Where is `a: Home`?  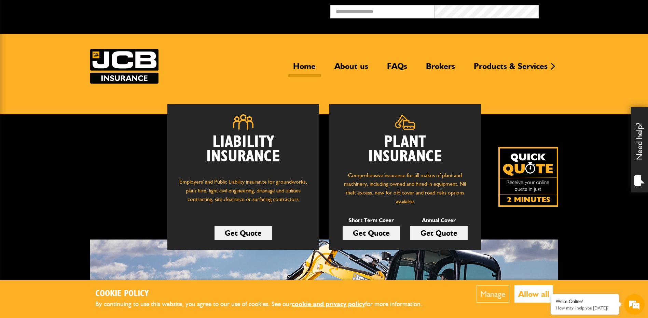
a: Home is located at coordinates (304, 69).